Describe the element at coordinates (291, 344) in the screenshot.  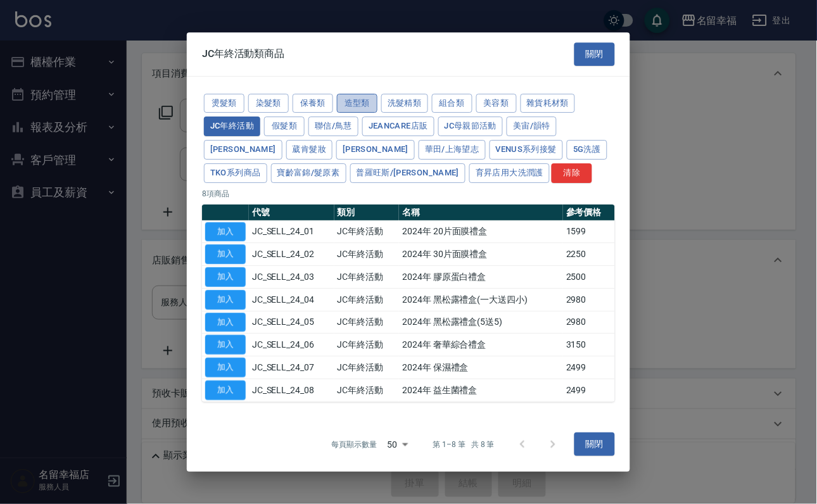
I see `td: JC_SELL_24_06` at that location.